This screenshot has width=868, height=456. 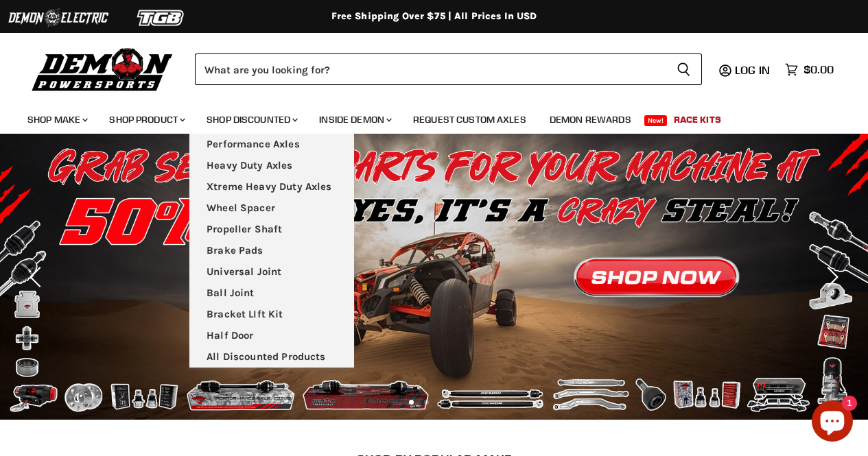 I want to click on li: Page dot 4, so click(x=456, y=402).